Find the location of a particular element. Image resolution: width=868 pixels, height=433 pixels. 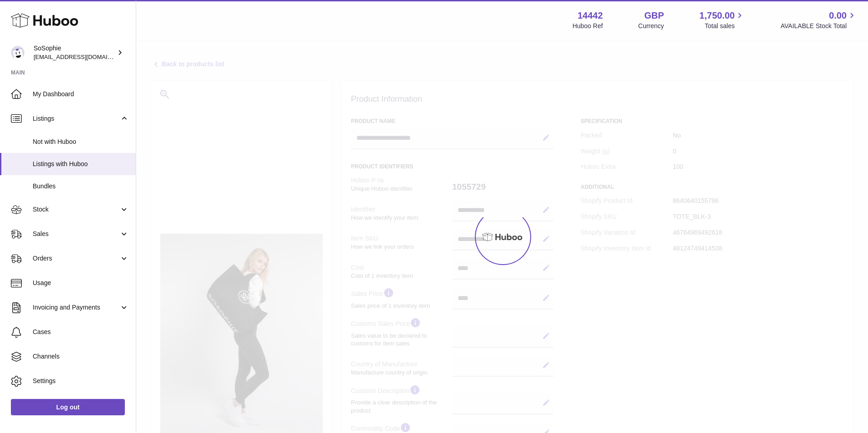

div: Currency is located at coordinates (651, 26).